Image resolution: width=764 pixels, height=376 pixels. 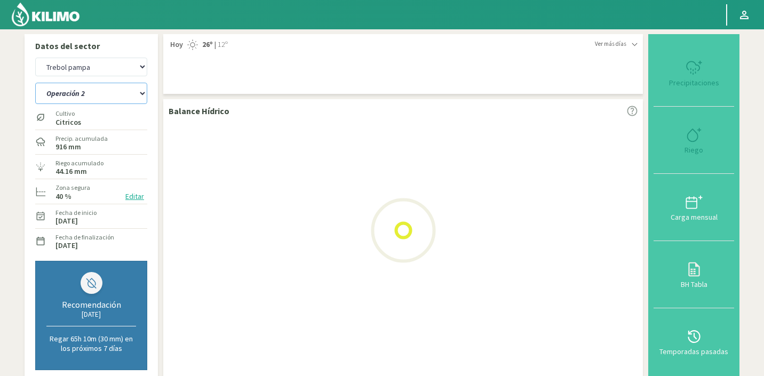 What do you see at coordinates (694, 284) in the screenshot?
I see `div: BH Tabla` at bounding box center [694, 284].